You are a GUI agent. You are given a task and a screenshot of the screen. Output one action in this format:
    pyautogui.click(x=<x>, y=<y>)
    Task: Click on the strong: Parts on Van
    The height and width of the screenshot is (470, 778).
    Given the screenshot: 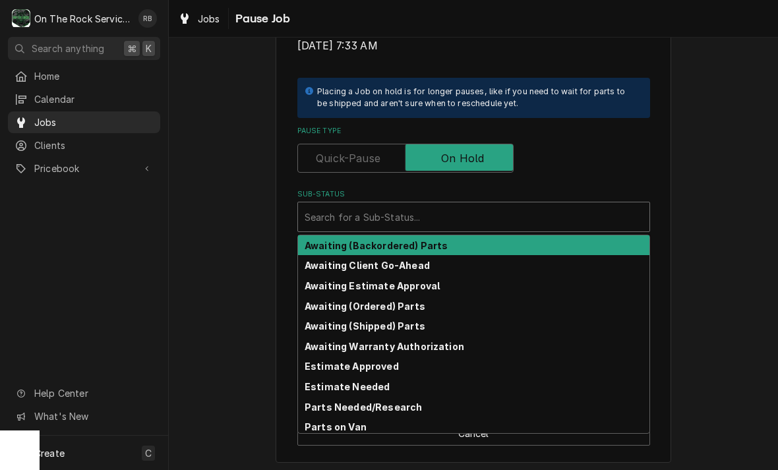 What is the action you would take?
    pyautogui.click(x=335, y=426)
    